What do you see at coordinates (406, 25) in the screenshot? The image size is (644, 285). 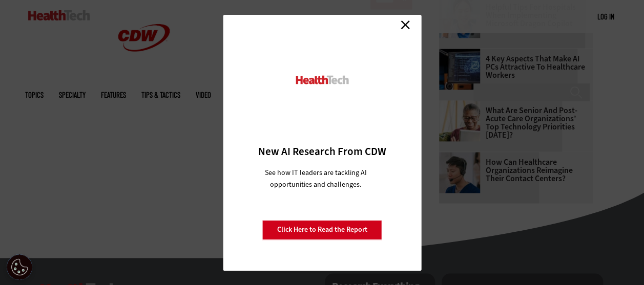 I see `a: Close` at bounding box center [406, 25].